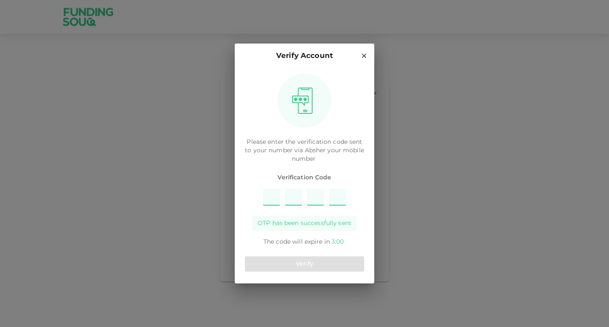 The image size is (609, 327). What do you see at coordinates (337, 242) in the screenshot?
I see `span: 3 : 00` at bounding box center [337, 242].